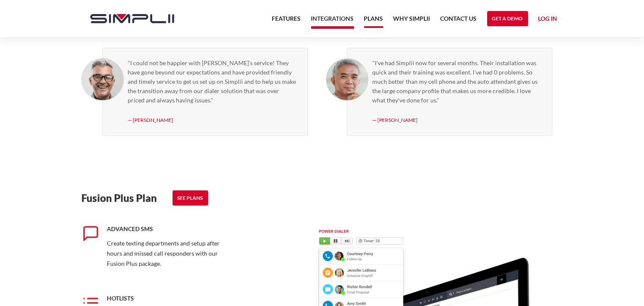 The image size is (644, 306). I want to click on a: Plans, so click(373, 21).